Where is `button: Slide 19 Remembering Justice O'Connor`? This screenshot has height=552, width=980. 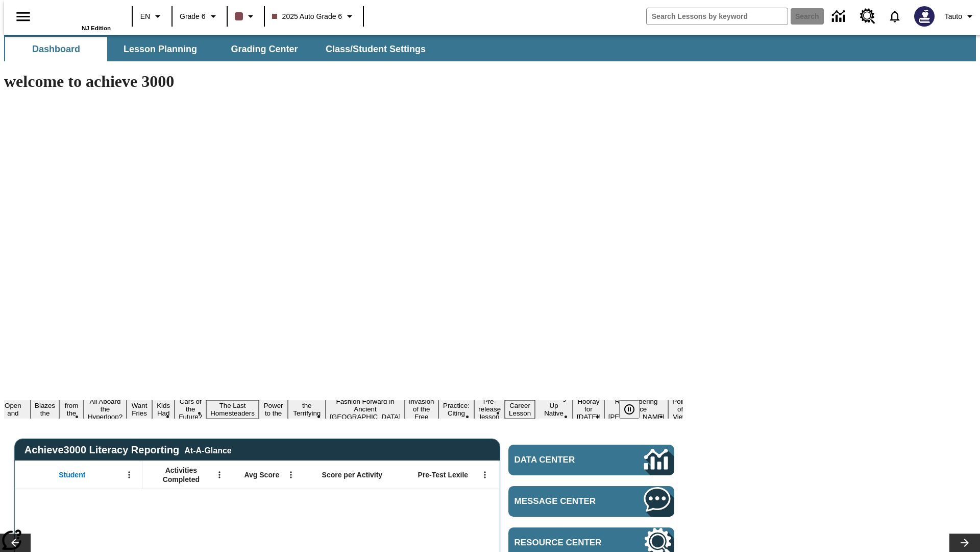
button: Slide 19 Remembering Justice O'Connor is located at coordinates (636, 408).